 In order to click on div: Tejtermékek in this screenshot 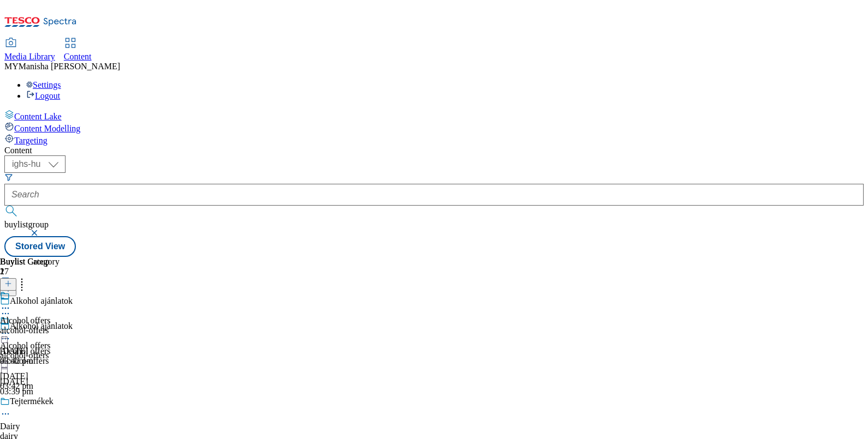, I will do `click(32, 402)`.